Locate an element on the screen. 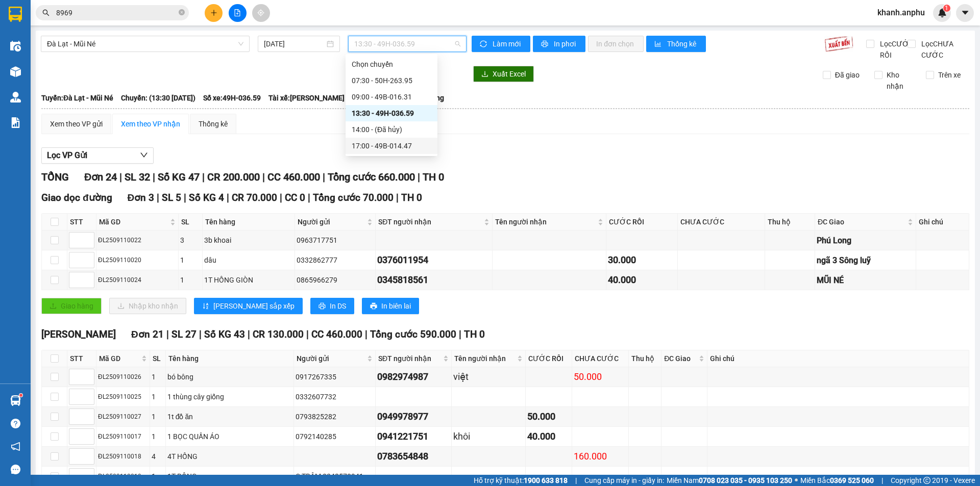  span: Trên xe is located at coordinates (950, 75).